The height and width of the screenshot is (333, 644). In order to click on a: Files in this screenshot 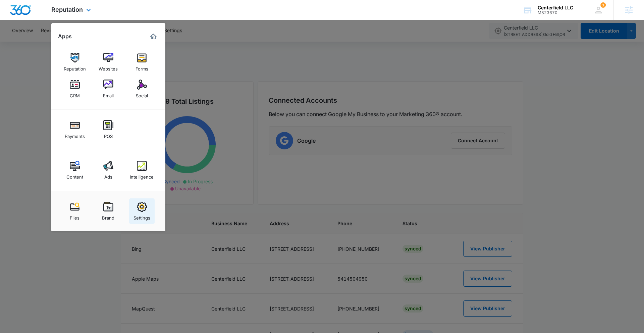, I will do `click(75, 211)`.